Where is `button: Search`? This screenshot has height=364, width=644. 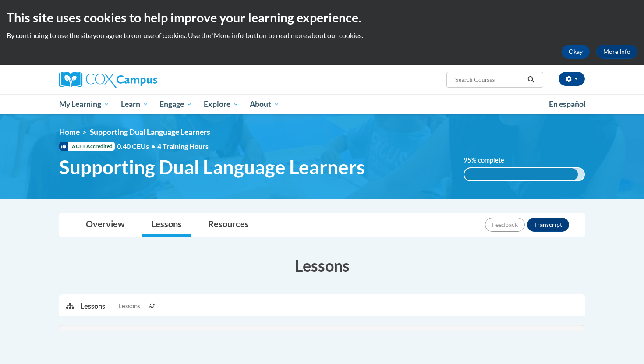
button: Search is located at coordinates (531, 80).